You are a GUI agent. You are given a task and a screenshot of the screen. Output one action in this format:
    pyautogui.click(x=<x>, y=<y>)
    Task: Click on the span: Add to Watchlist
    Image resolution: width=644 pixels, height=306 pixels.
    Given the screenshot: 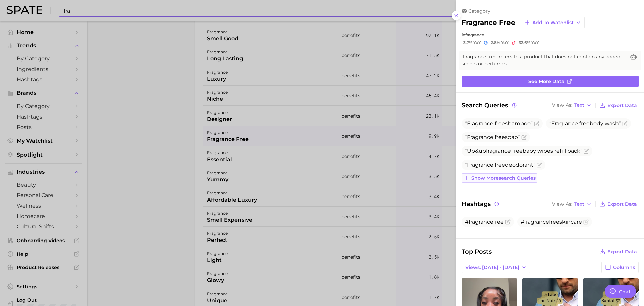 What is the action you would take?
    pyautogui.click(x=553, y=22)
    